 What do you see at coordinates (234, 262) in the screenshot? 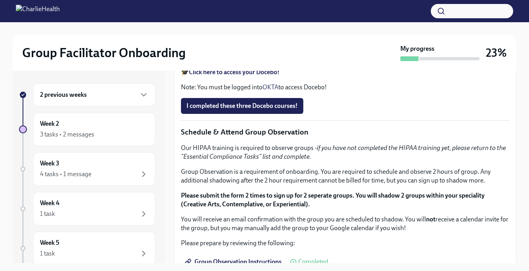
I see `span: Group Observation Instructions` at bounding box center [234, 262].